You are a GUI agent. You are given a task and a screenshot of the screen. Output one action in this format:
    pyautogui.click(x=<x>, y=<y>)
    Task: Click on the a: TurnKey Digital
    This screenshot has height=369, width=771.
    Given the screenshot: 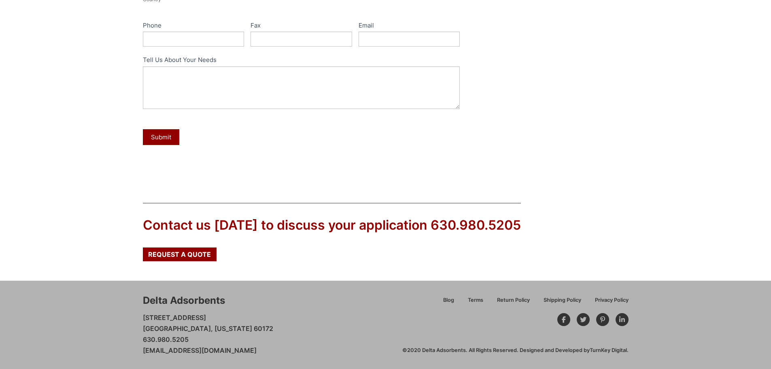 What is the action you would take?
    pyautogui.click(x=608, y=350)
    